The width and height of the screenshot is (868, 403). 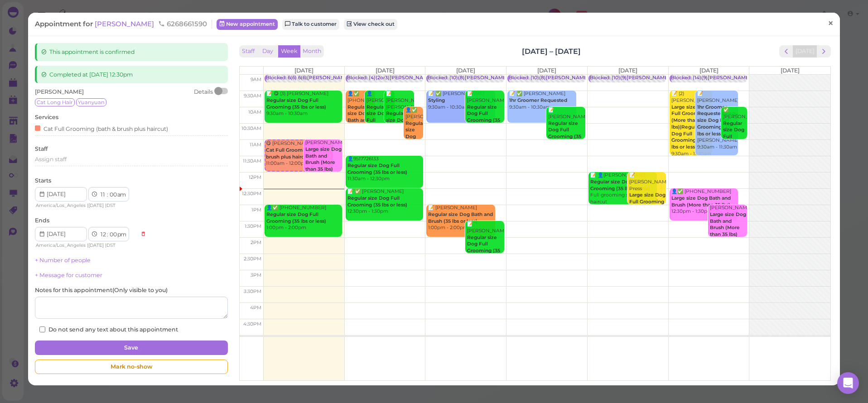 What do you see at coordinates (51, 159) in the screenshot?
I see `span: Assign staff` at bounding box center [51, 159].